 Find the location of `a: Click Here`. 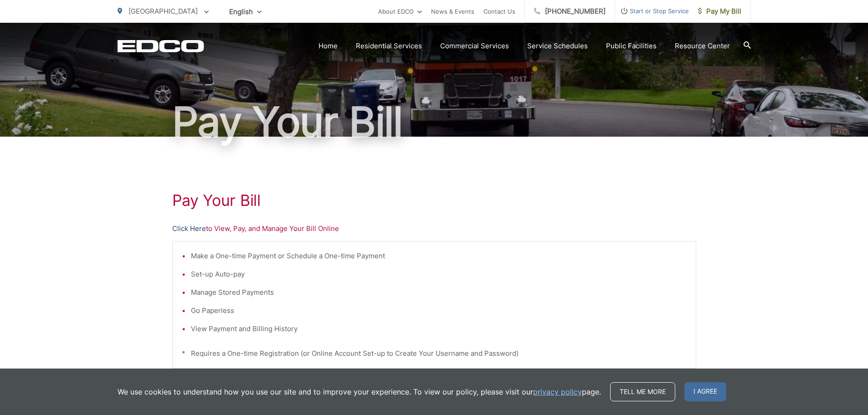

a: Click Here is located at coordinates (189, 228).